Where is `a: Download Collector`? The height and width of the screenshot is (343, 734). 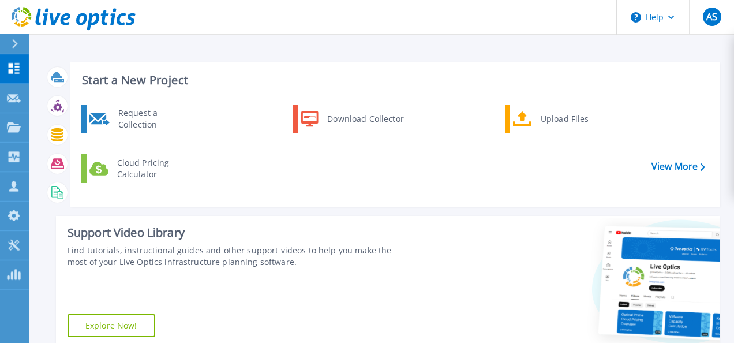
a: Download Collector is located at coordinates (352, 119).